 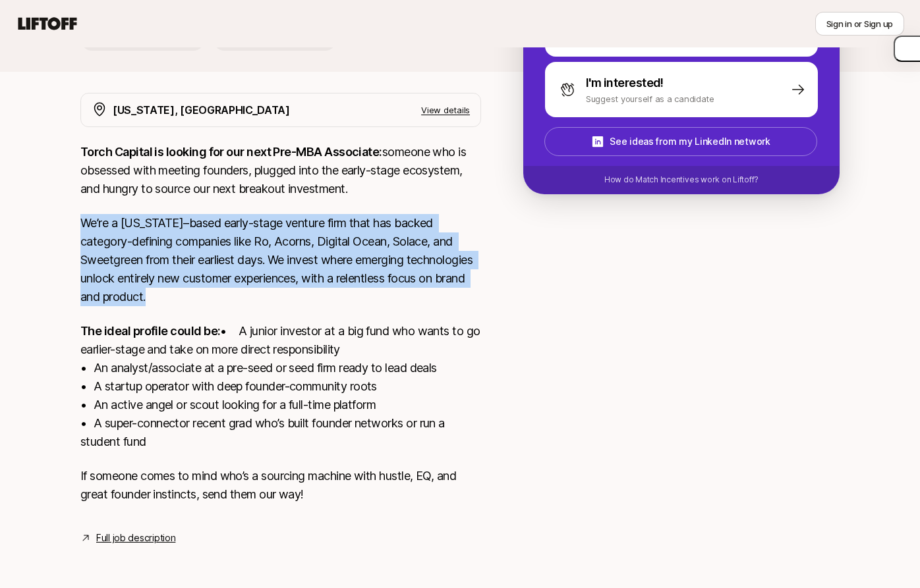 What do you see at coordinates (150, 331) in the screenshot?
I see `strong: The ideal profile could be:` at bounding box center [150, 331].